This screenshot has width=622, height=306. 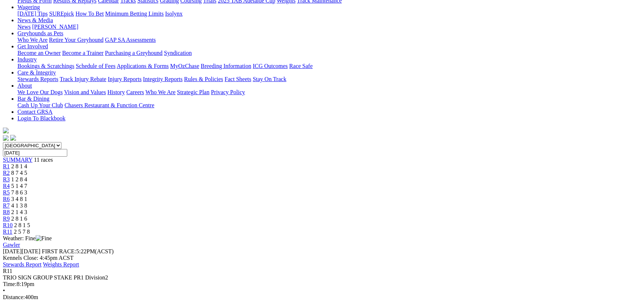 What do you see at coordinates (269, 79) in the screenshot?
I see `a: Stay On Track` at bounding box center [269, 79].